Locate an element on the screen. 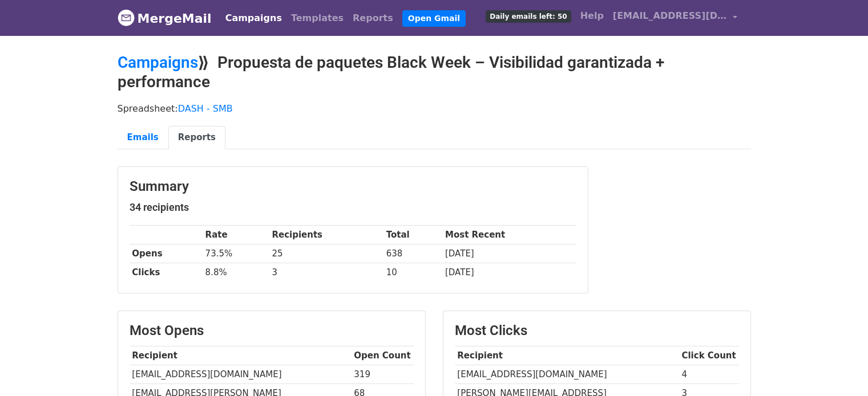 The image size is (868, 396). img: MergeMail logo is located at coordinates (126, 18).